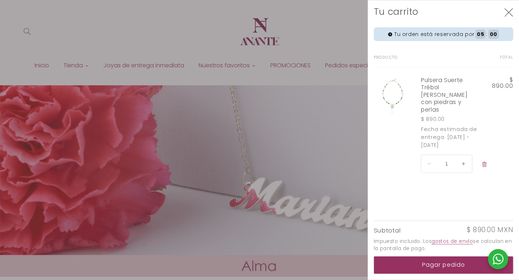 This screenshot has height=280, width=519. I want to click on th: Producto, so click(408, 61).